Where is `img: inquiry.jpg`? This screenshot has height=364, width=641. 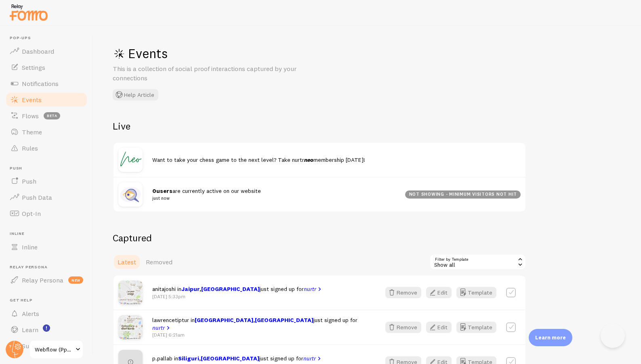 img: inquiry.jpg is located at coordinates (131, 195).